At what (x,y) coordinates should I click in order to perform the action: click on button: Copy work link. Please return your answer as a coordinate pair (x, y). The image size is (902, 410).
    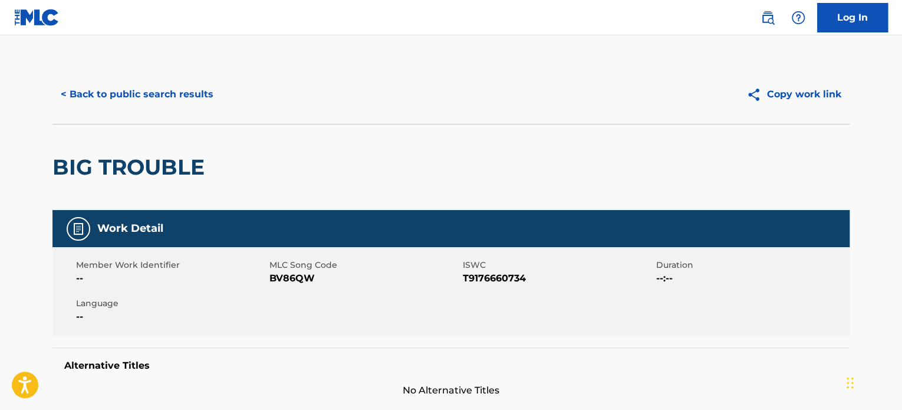
    Looking at the image, I should click on (793, 94).